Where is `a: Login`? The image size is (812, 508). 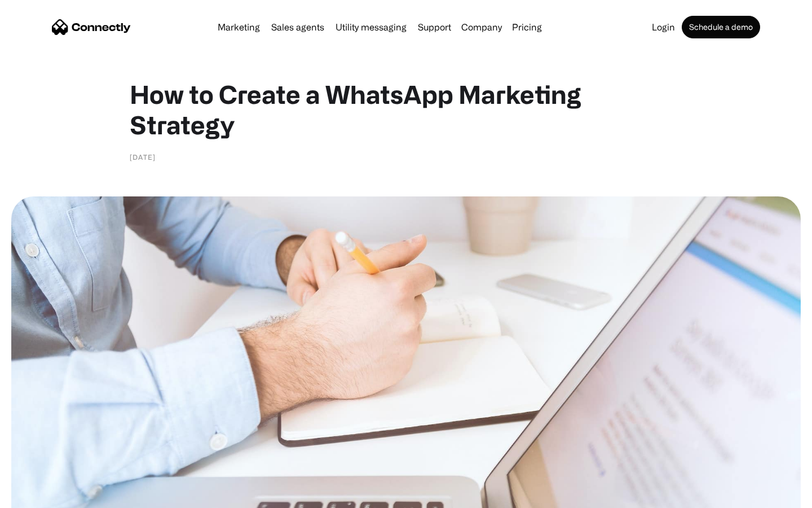
a: Login is located at coordinates (663, 27).